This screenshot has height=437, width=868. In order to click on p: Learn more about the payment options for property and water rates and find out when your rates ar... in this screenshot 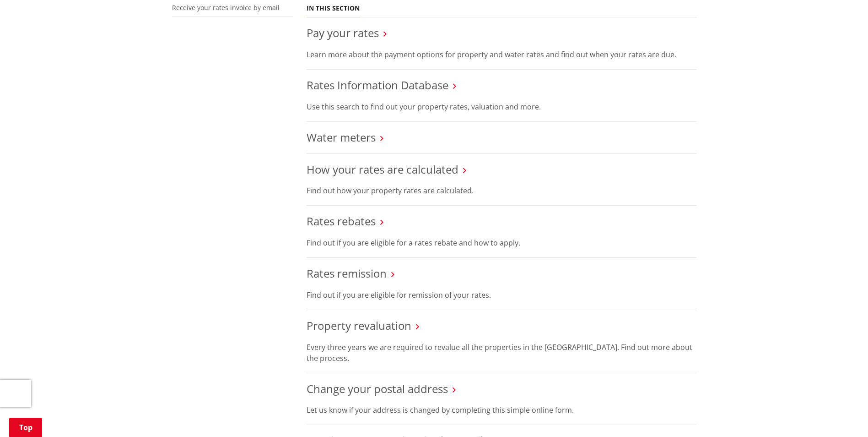, I will do `click(501, 55)`.